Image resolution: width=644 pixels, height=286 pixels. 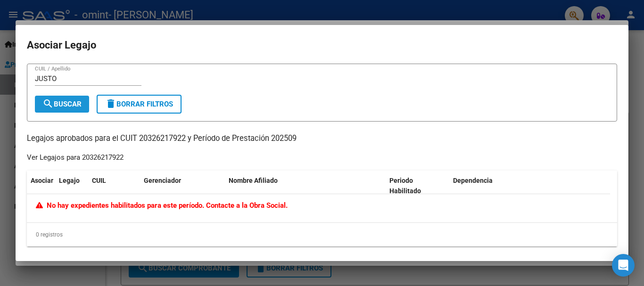 I want to click on span: Dependencia, so click(x=473, y=181).